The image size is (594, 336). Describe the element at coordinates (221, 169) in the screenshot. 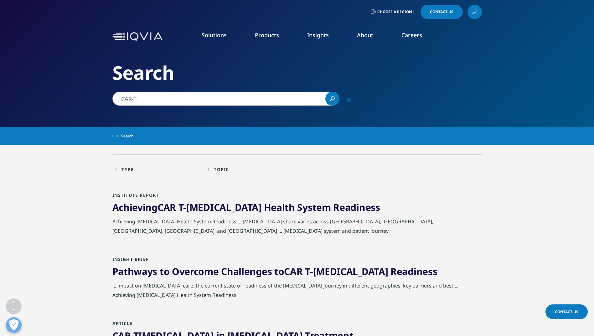

I see `div: Topic facet.` at that location.